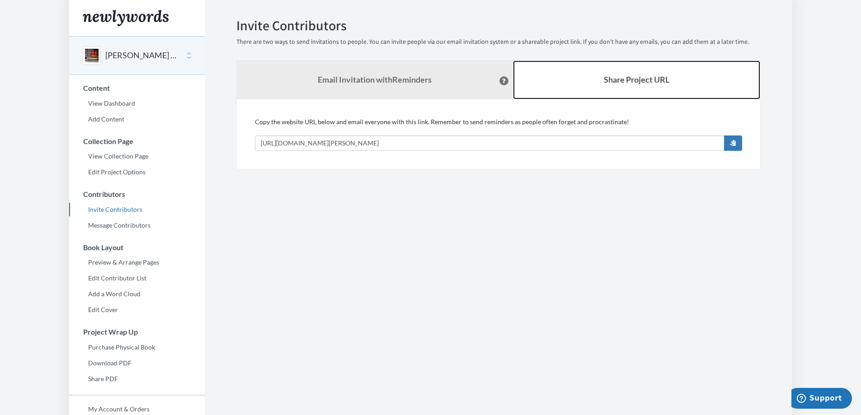 The image size is (861, 415). What do you see at coordinates (137, 262) in the screenshot?
I see `a: Preview & Arrange Pages` at bounding box center [137, 262].